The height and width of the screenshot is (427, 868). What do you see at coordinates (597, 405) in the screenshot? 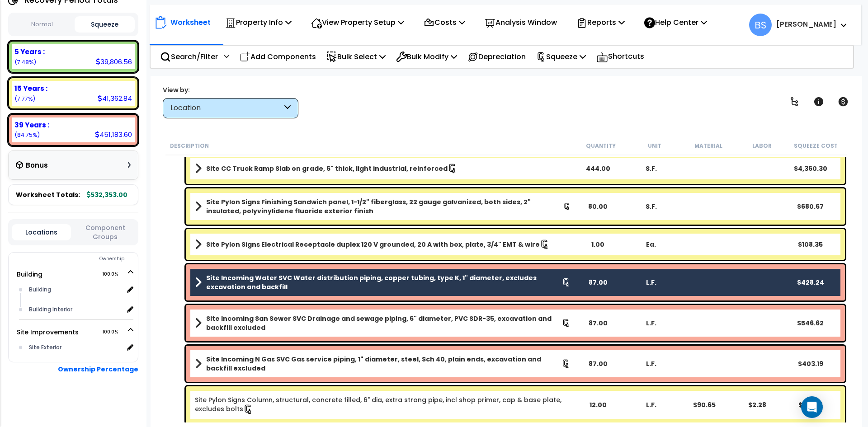
I see `div: 12.00` at bounding box center [597, 405].